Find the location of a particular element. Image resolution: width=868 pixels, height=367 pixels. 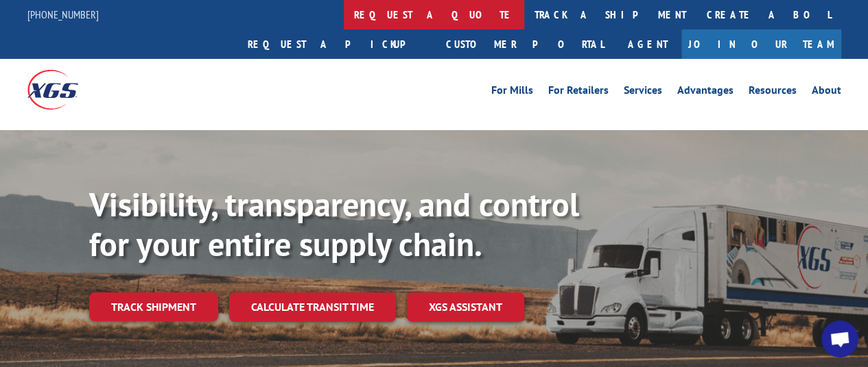

a: For Mills is located at coordinates (512, 93).